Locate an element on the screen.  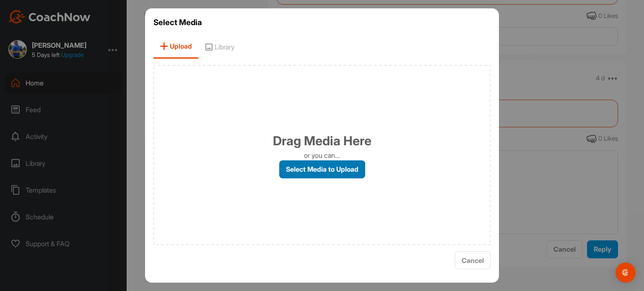
span: Upload is located at coordinates (176, 47).